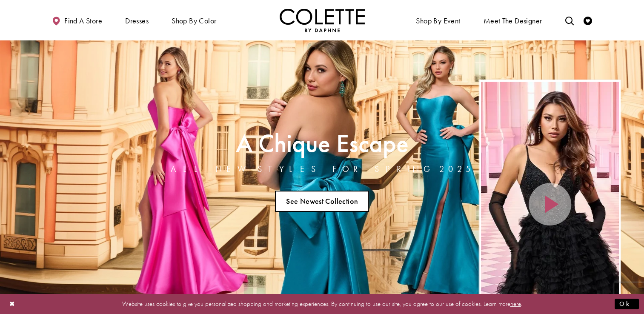 This screenshot has height=314, width=644. What do you see at coordinates (626, 304) in the screenshot?
I see `button: Submit Dialog` at bounding box center [626, 304].